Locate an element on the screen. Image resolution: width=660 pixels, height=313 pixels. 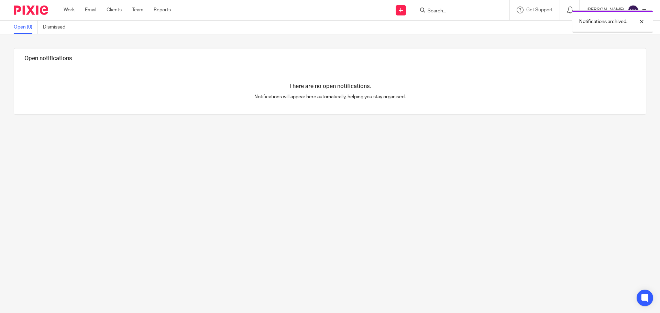
p: Notifications archived. is located at coordinates (603, 22).